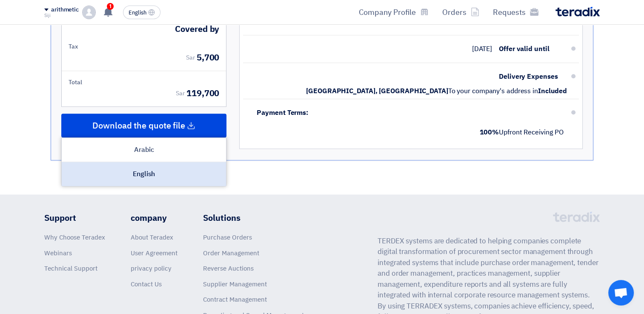 The height and width of the screenshot is (314, 644). I want to click on div: Tax, so click(144, 47).